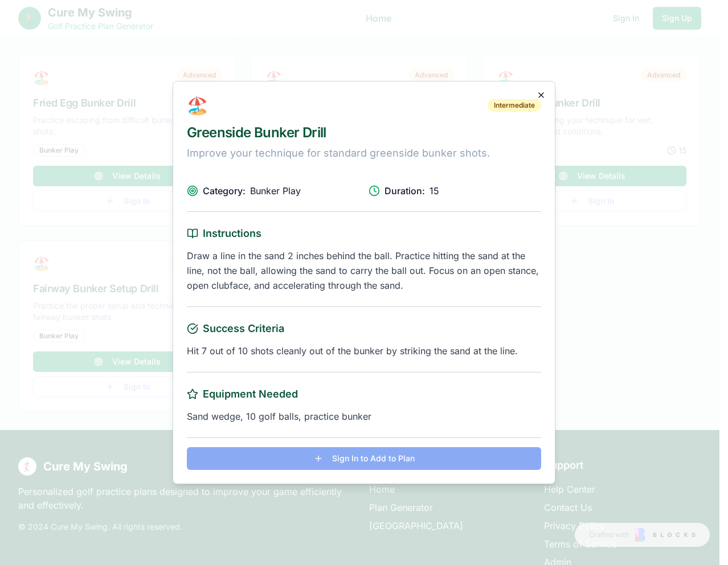  I want to click on h4: Instructions, so click(364, 233).